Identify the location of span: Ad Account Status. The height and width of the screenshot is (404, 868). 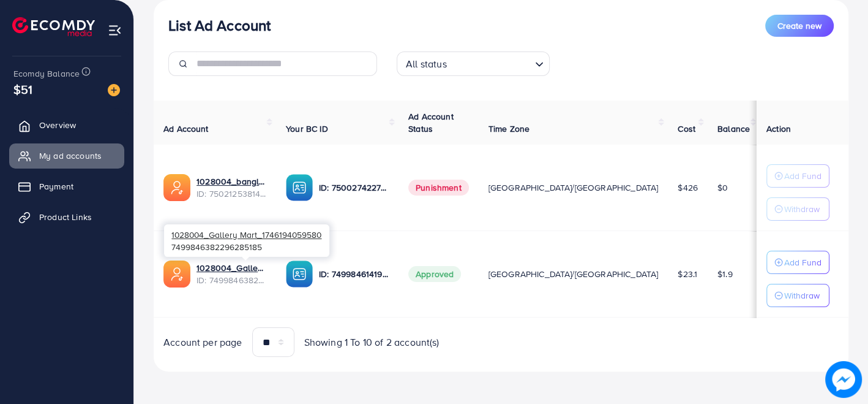
(431, 123).